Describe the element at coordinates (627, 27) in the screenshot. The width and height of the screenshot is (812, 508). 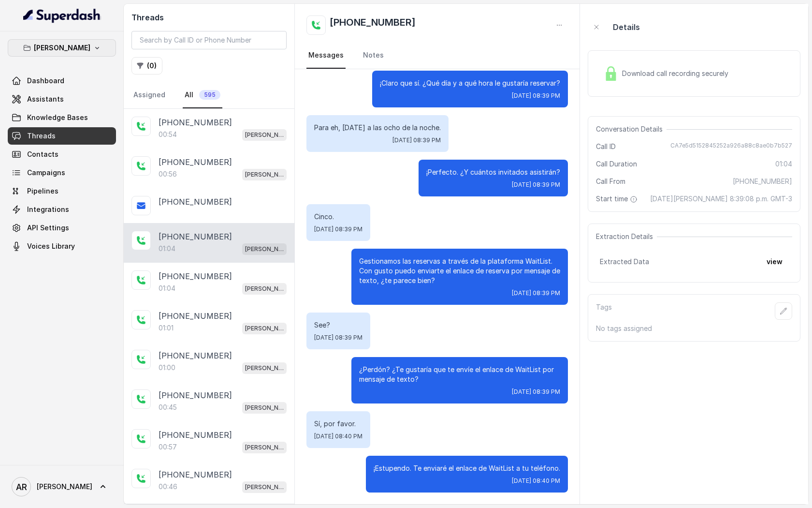
I see `p: Details` at that location.